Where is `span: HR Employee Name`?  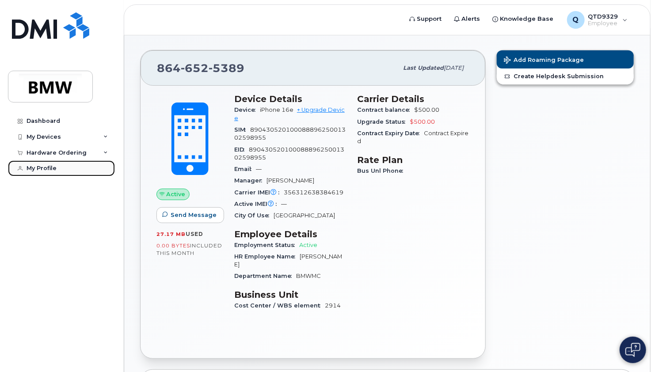
span: HR Employee Name is located at coordinates (267, 256).